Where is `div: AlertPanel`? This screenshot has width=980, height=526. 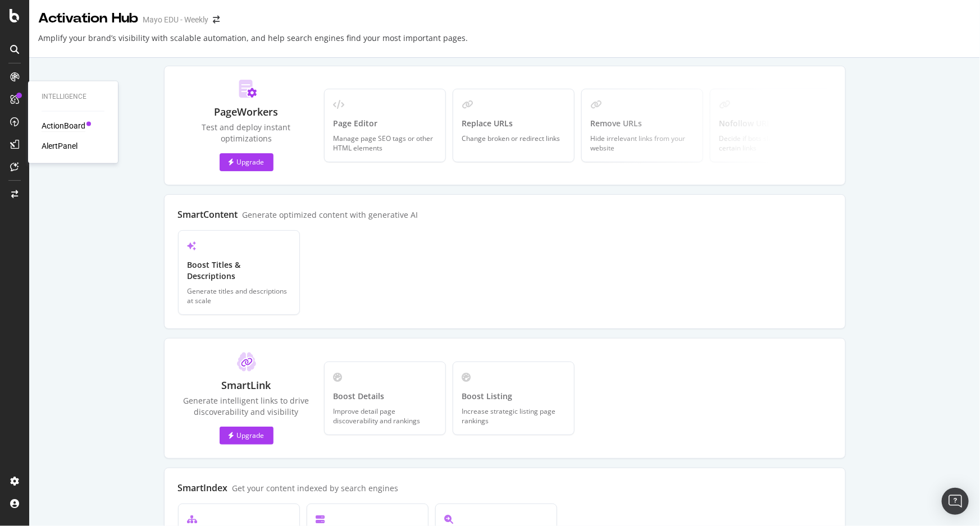
div: AlertPanel is located at coordinates (60, 147).